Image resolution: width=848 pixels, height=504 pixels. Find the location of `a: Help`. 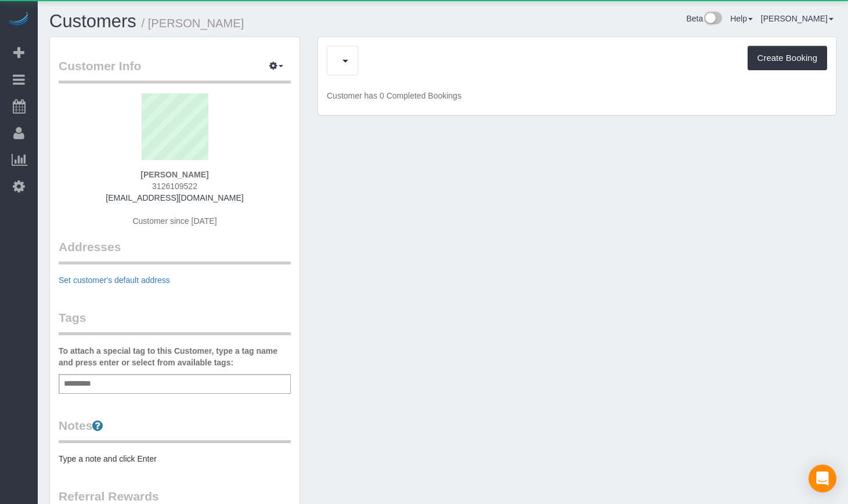

a: Help is located at coordinates (741, 19).